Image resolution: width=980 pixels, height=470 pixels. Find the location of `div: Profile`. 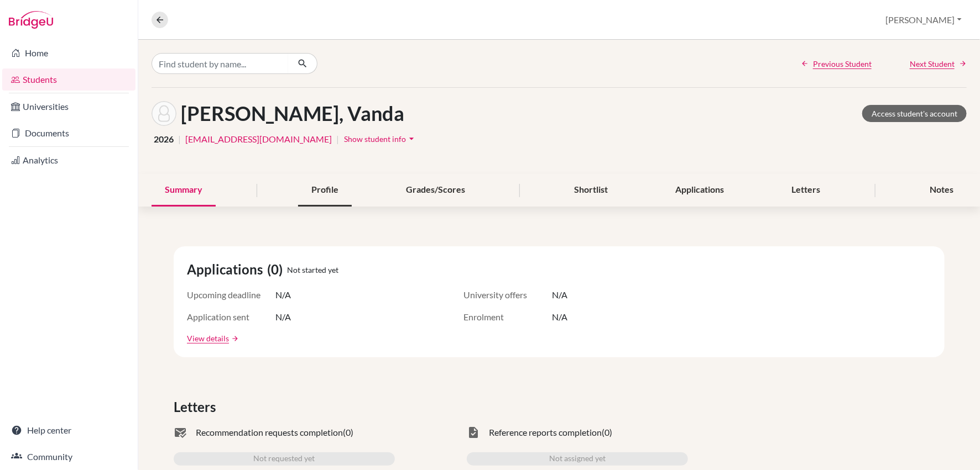

div: Profile is located at coordinates (325, 190).